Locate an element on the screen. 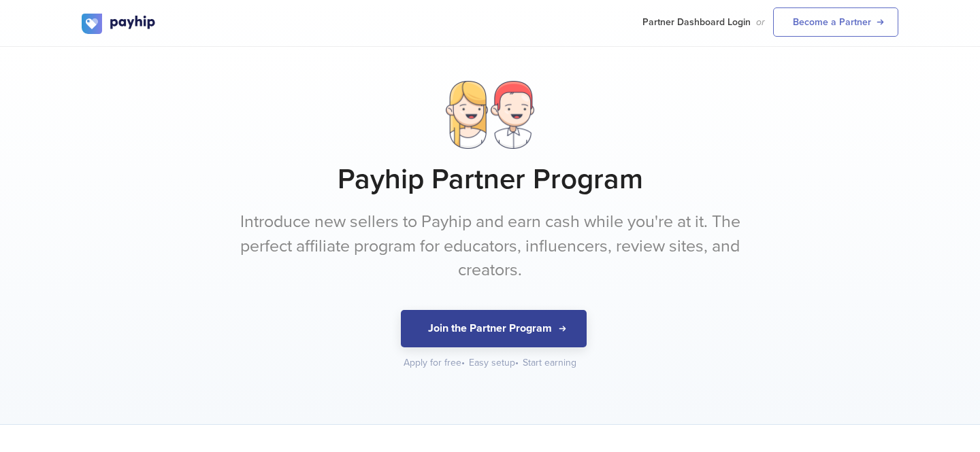  div: Easy setup is located at coordinates (494, 363).